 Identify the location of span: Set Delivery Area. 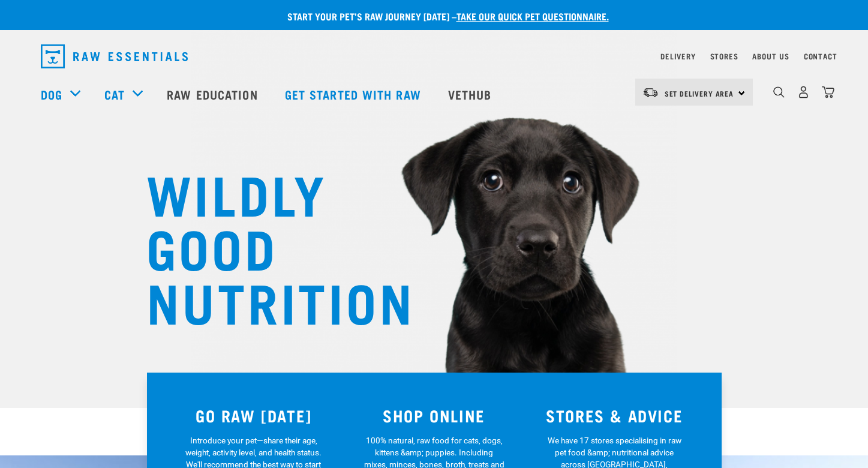
(700, 93).